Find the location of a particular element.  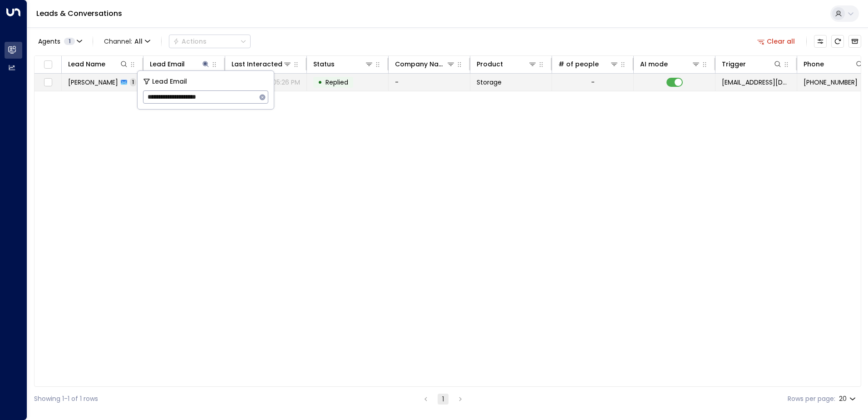

span: Storage is located at coordinates (489, 82).